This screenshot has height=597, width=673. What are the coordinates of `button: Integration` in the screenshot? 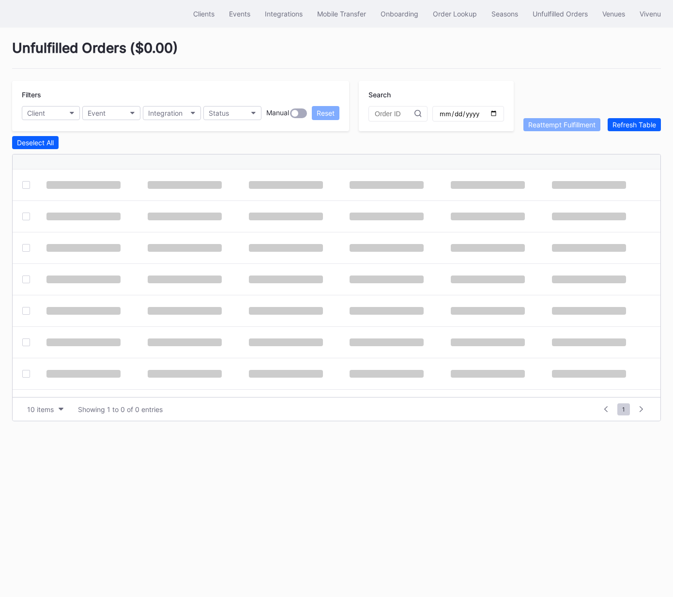 It's located at (172, 113).